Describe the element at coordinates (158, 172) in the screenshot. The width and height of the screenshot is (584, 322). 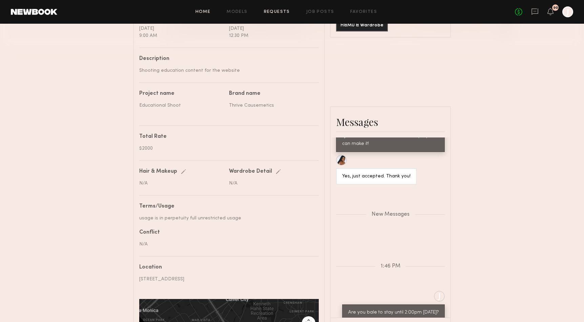
I see `div: Hair & Makeup` at that location.